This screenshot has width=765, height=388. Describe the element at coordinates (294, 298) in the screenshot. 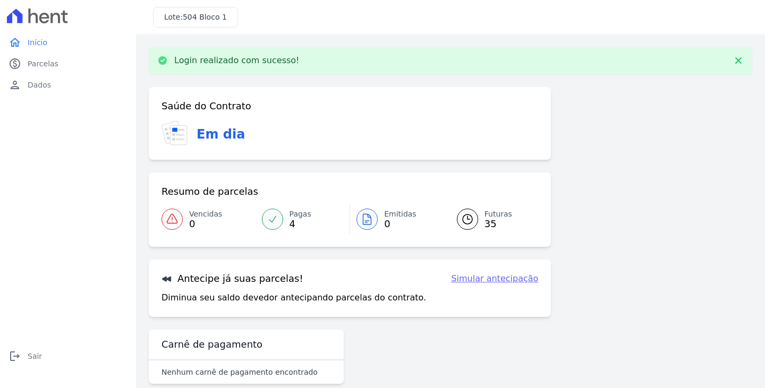

I see `p: Diminua seu saldo devedor antecipando parcelas do contrato.` at that location.